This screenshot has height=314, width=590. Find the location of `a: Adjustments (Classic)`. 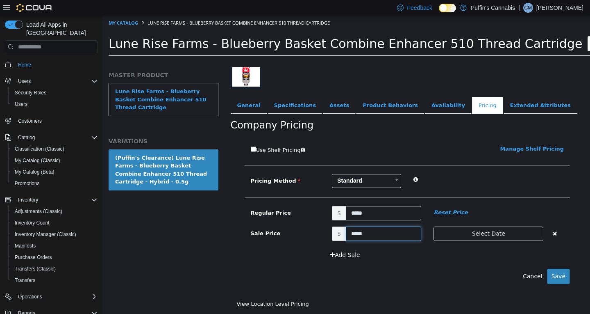

a: Adjustments (Classic) is located at coordinates (39, 211).